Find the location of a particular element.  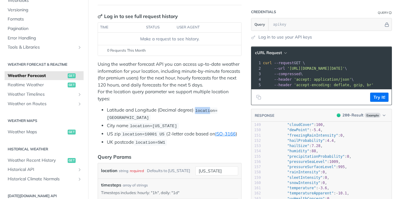

button: RESPONSE is located at coordinates (265, 116).